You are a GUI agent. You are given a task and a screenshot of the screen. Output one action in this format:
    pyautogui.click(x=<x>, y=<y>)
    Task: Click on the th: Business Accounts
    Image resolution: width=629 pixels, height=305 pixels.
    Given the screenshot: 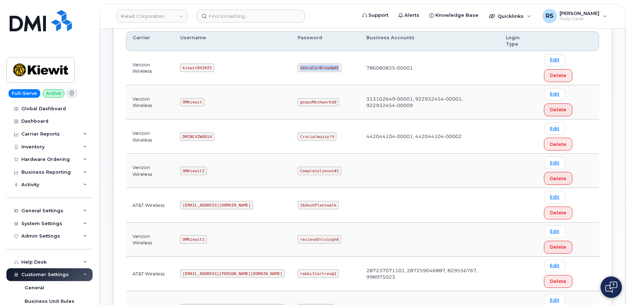 What is the action you would take?
    pyautogui.click(x=430, y=41)
    